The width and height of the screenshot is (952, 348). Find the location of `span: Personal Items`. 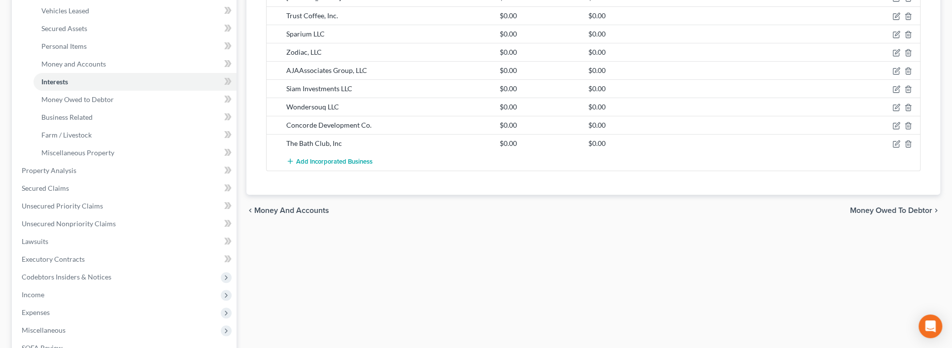

span: Personal Items is located at coordinates (64, 46).